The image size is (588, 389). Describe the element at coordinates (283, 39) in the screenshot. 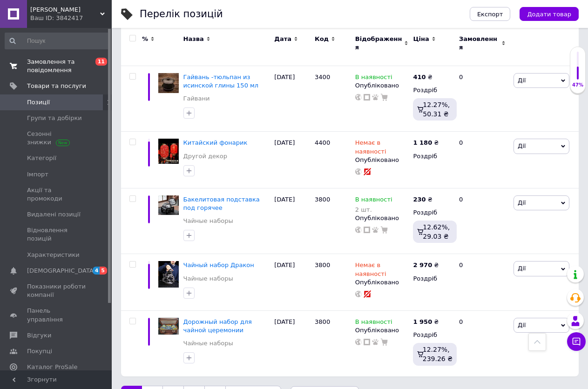

I see `span: Дата` at that location.